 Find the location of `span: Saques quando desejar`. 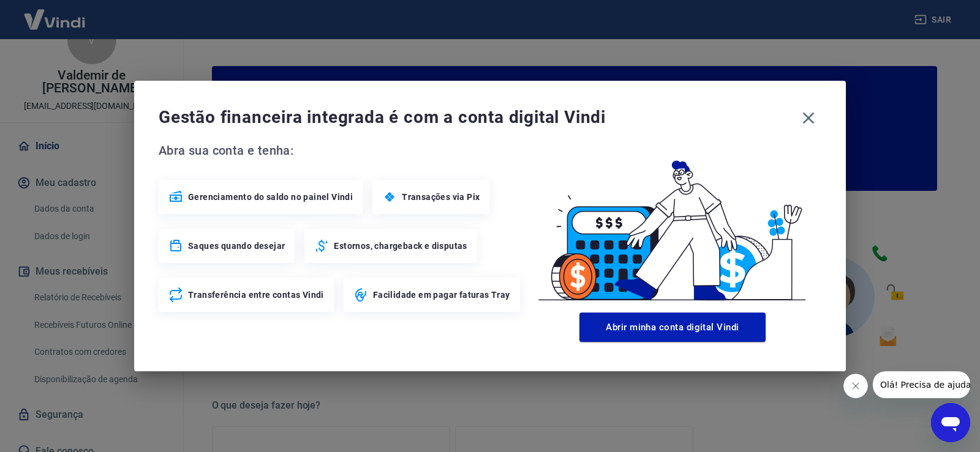

span: Saques quando desejar is located at coordinates (237, 246).